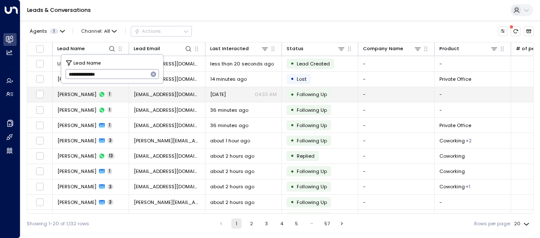 This screenshot has height=238, width=540. I want to click on button: Go to page 4, so click(282, 223).